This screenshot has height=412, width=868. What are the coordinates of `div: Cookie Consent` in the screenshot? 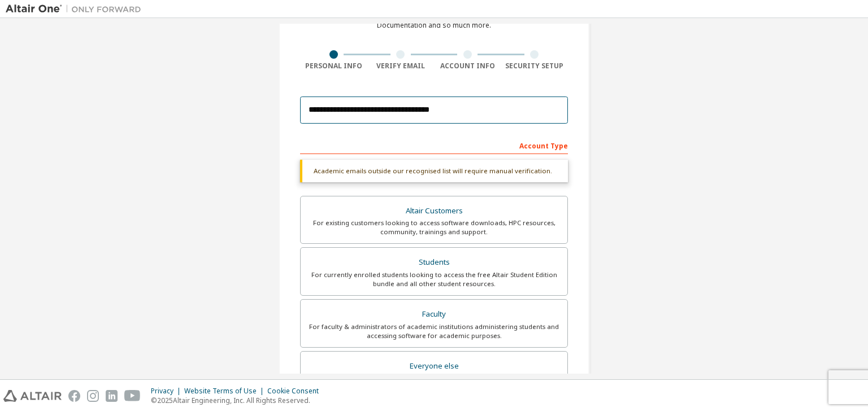 It's located at (296, 392).